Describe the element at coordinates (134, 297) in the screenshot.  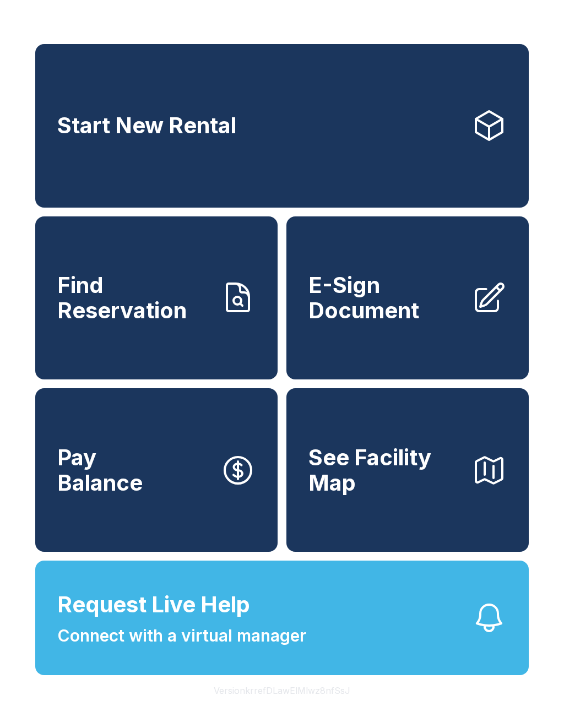
I see `span: Find Reservation` at that location.